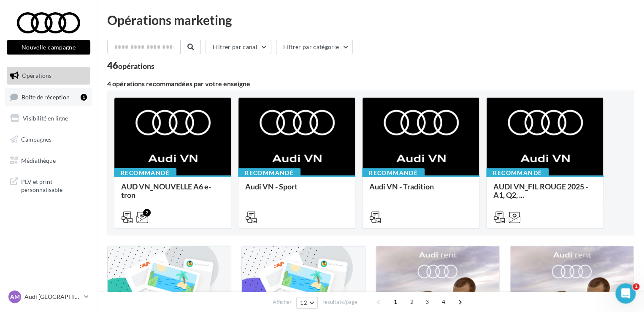  I want to click on a: Visibilité en ligne, so click(48, 118).